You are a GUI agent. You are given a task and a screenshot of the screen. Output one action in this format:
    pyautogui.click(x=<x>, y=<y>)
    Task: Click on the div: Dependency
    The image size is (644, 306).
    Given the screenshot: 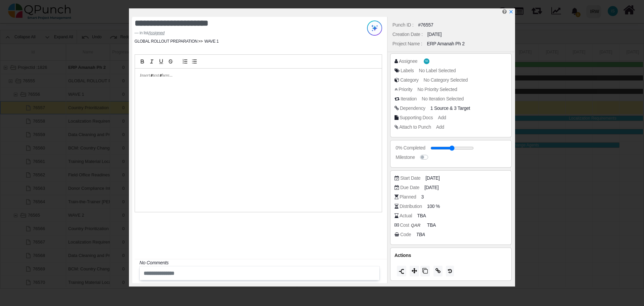 What is the action you would take?
    pyautogui.click(x=413, y=108)
    